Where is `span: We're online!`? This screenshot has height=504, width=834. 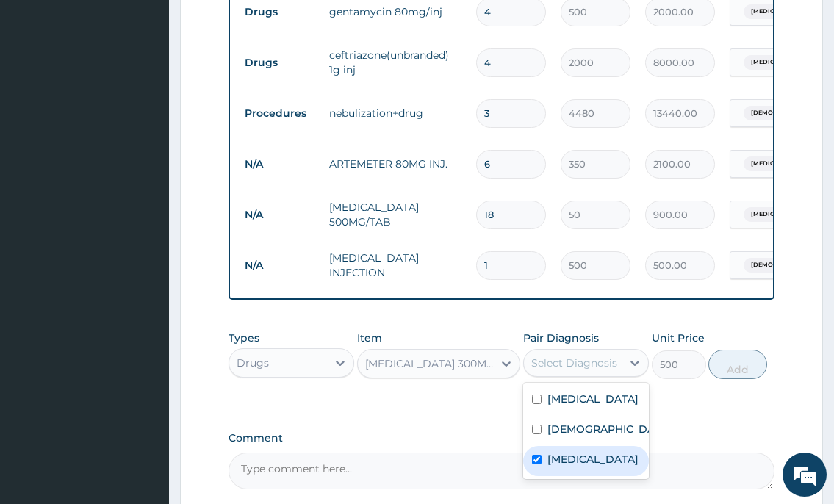 span: We're online! is located at coordinates (144, 230).